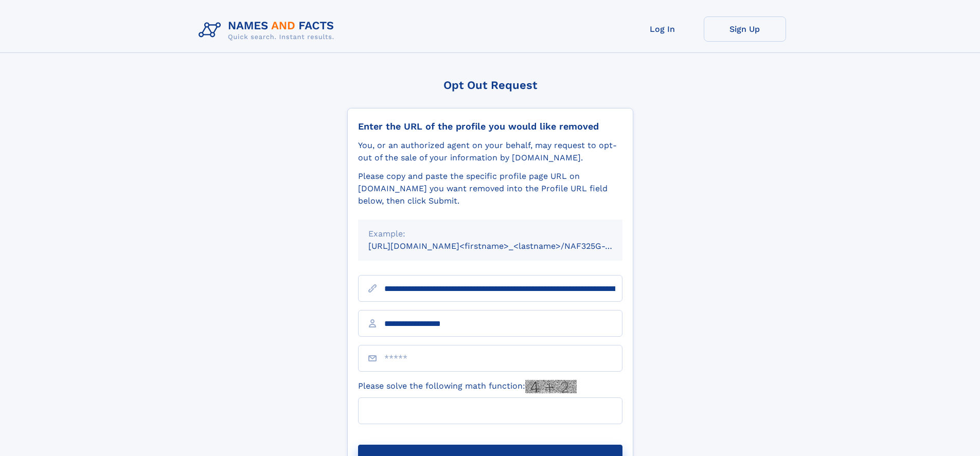 This screenshot has height=456, width=980. Describe the element at coordinates (490, 127) in the screenshot. I see `div: Enter the URL of the profile you would like removed` at that location.